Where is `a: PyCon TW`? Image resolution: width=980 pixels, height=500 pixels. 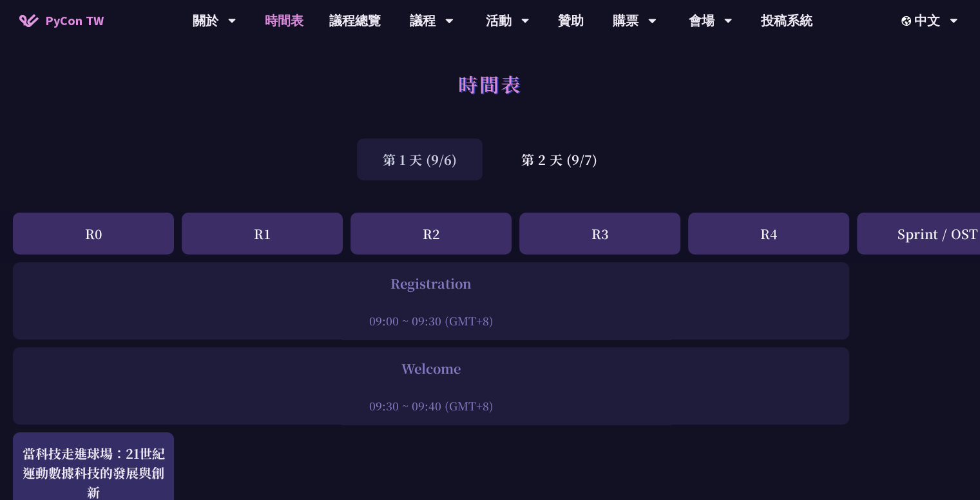 a: PyCon TW is located at coordinates (61, 21).